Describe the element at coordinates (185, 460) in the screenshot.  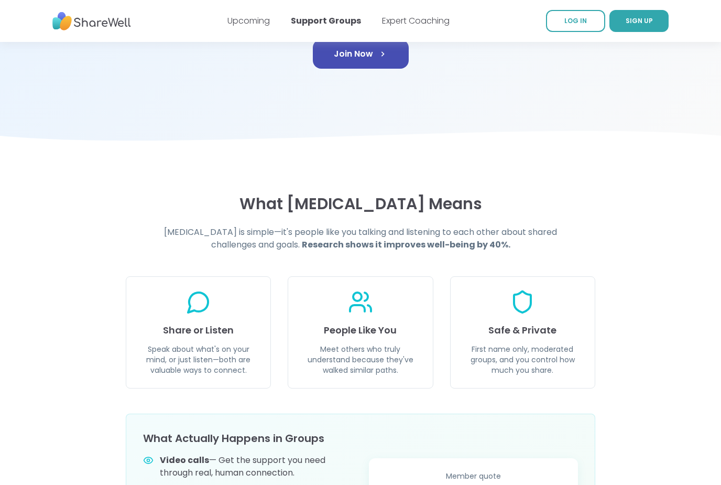
I see `strong: Video calls` at that location.